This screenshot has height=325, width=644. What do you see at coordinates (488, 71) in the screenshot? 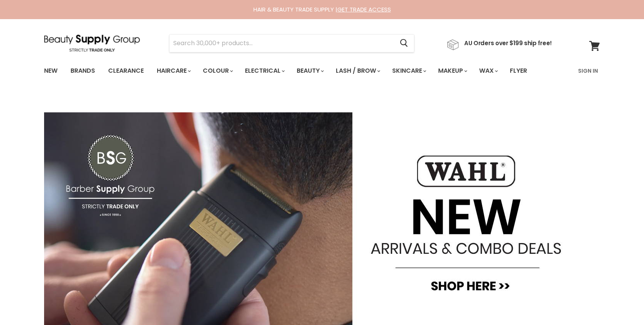
I see `a: Wax` at bounding box center [488, 71].